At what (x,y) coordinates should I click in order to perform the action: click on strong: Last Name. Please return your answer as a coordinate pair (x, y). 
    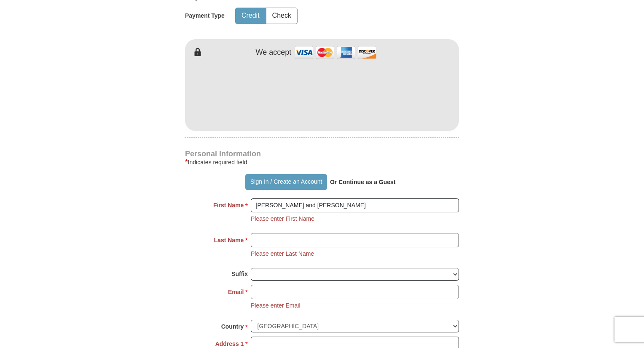
    Looking at the image, I should click on (229, 240).